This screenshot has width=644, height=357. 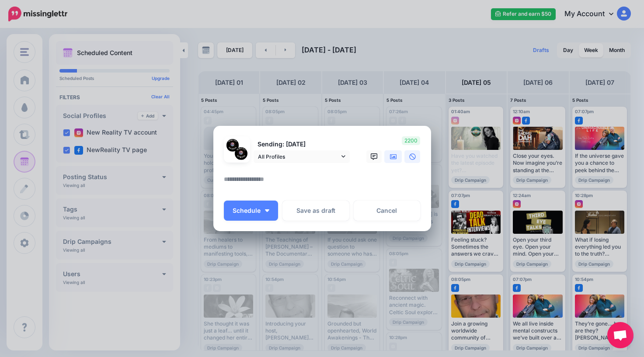 What do you see at coordinates (267, 210) in the screenshot?
I see `img: arrow-down-white.png` at bounding box center [267, 210].